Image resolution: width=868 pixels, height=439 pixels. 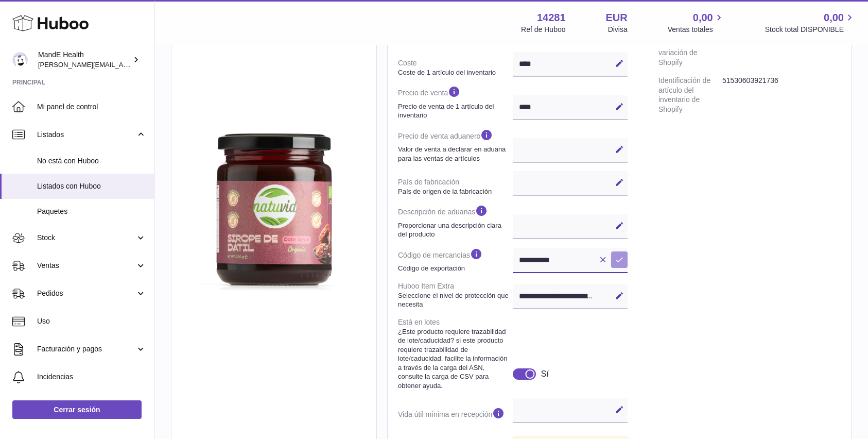 I want to click on dt: Precio de venta aduanero, so click(x=455, y=145).